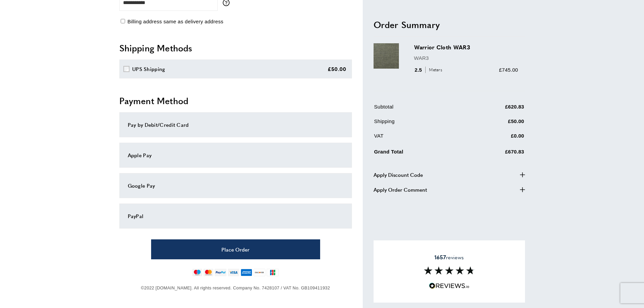 This screenshot has height=308, width=644. Describe the element at coordinates (508, 69) in the screenshot. I see `span: £745.00` at that location.